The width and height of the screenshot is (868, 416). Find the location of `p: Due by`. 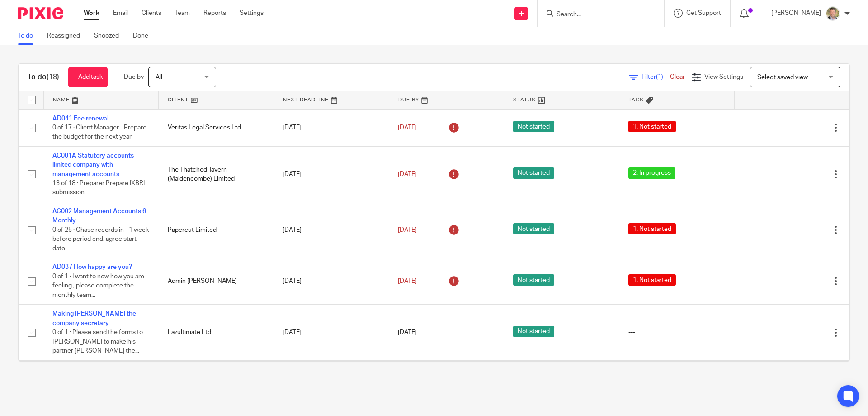

p: Due by is located at coordinates (134, 77).